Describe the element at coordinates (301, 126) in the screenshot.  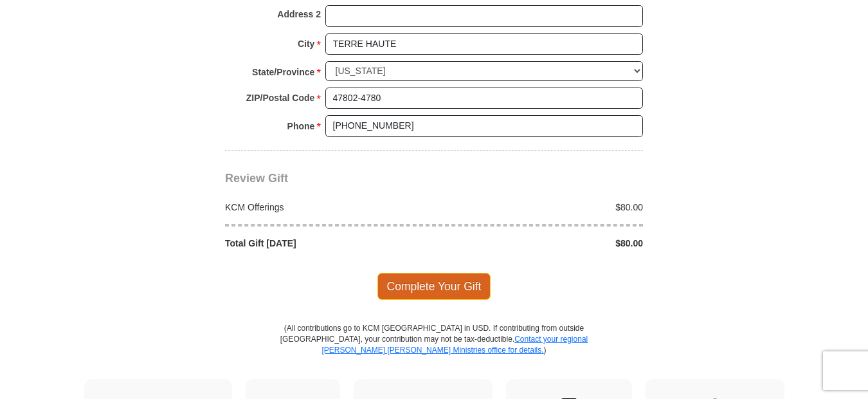
I see `strong: Phone` at that location.